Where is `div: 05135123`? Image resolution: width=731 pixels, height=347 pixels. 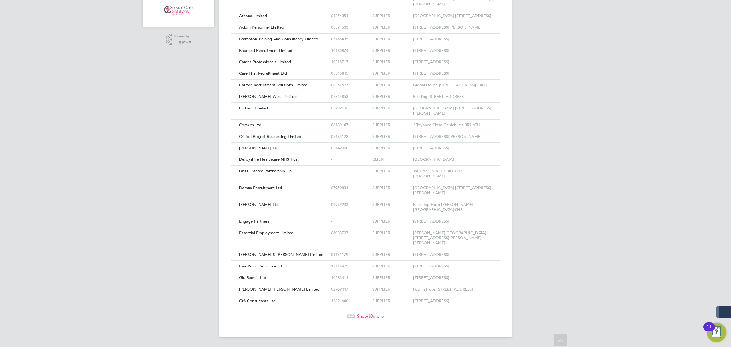 div: 05135123 is located at coordinates (350, 137).